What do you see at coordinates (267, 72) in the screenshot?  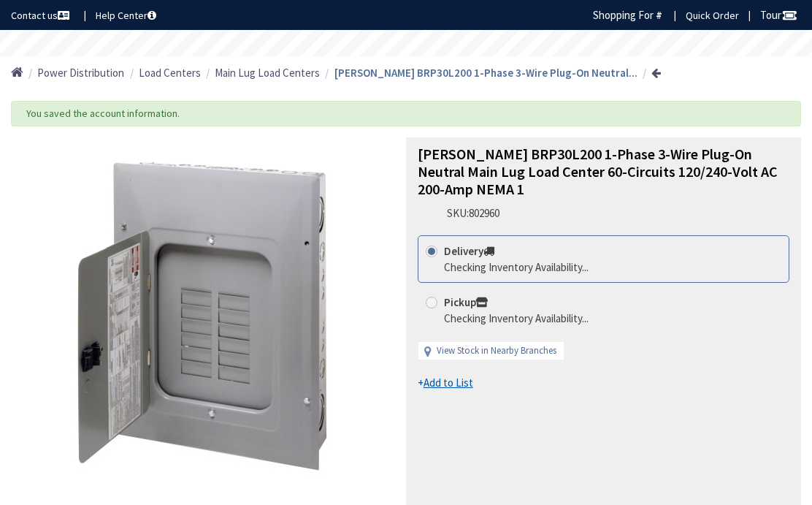 I see `a: Main Lug Load Centers` at bounding box center [267, 72].